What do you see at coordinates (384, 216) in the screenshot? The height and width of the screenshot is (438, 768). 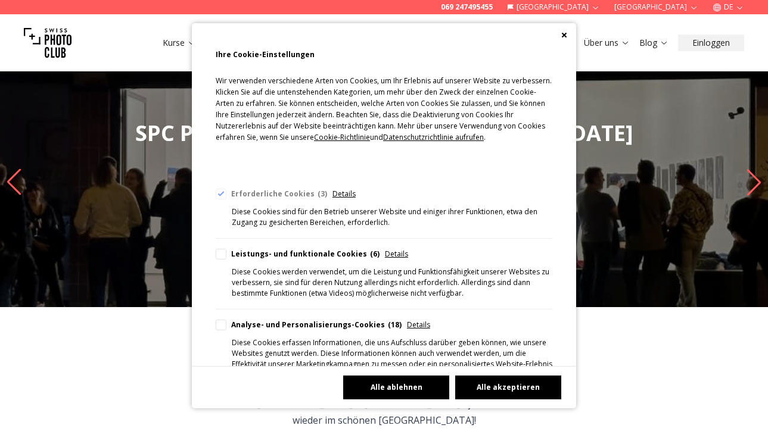 I see `div: Cookie Consent Preferences` at bounding box center [384, 216].